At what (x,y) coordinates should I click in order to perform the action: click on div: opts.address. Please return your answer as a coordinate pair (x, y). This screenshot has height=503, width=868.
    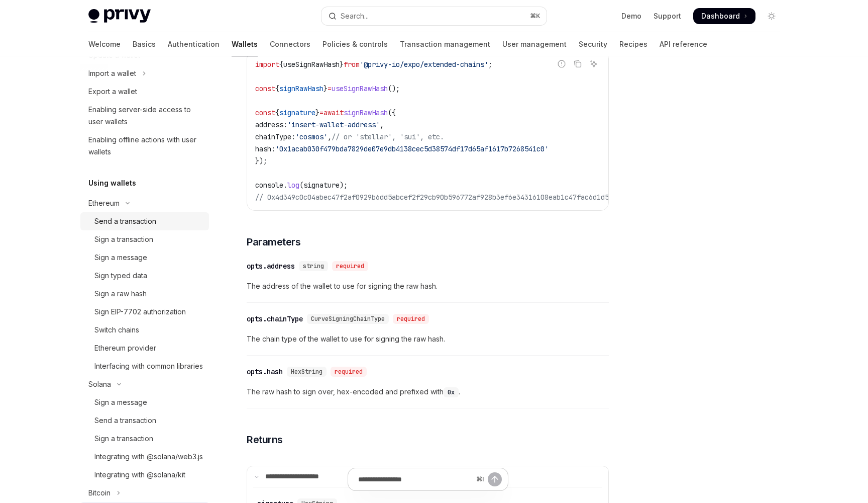
    Looking at the image, I should click on (270, 266).